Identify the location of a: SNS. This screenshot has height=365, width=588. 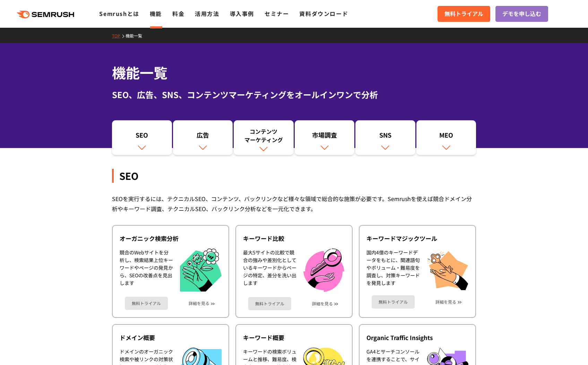
(385, 137).